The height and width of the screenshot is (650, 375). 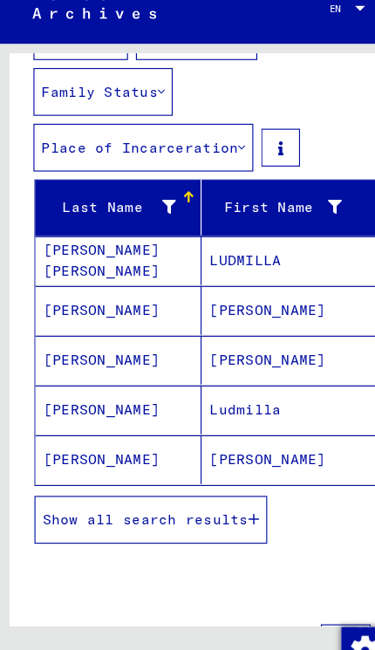 What do you see at coordinates (298, 31) in the screenshot?
I see `span: EN` at bounding box center [298, 31].